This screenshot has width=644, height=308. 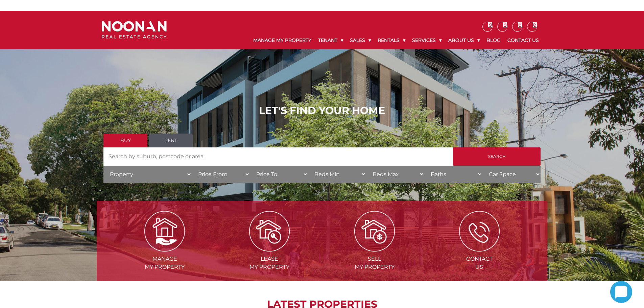 I want to click on a: ContactUs, so click(x=479, y=249).